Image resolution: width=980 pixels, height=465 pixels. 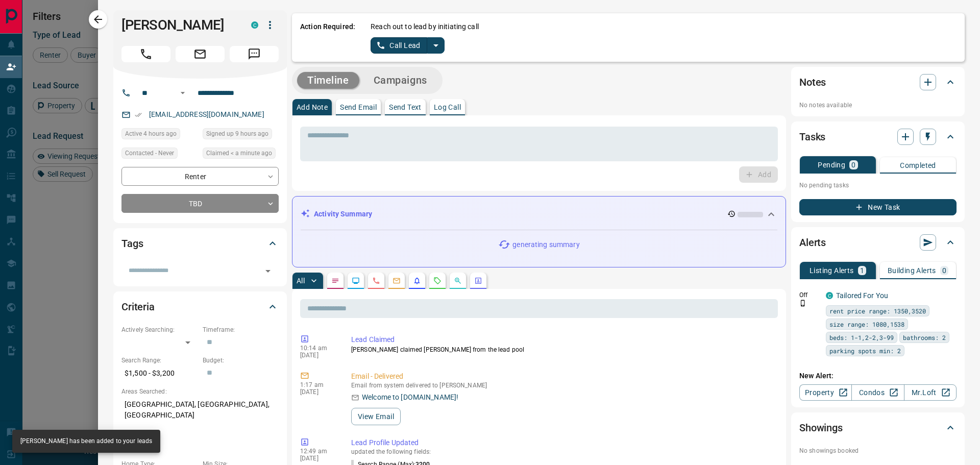 What do you see at coordinates (878, 185) in the screenshot?
I see `p: No pending tasks` at bounding box center [878, 185].